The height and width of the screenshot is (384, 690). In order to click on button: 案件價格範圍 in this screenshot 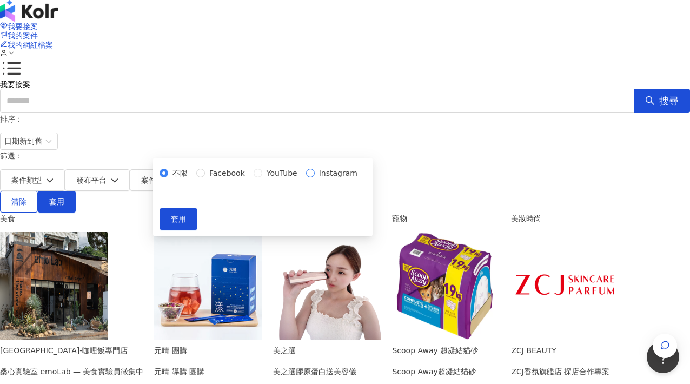, I will do `click(170, 180)`.